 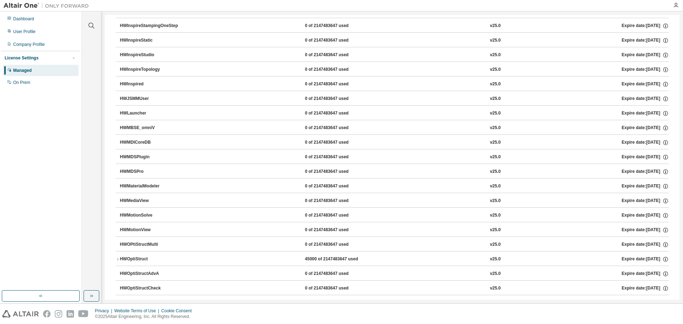 What do you see at coordinates (21, 58) in the screenshot?
I see `div: License Settings` at bounding box center [21, 58].